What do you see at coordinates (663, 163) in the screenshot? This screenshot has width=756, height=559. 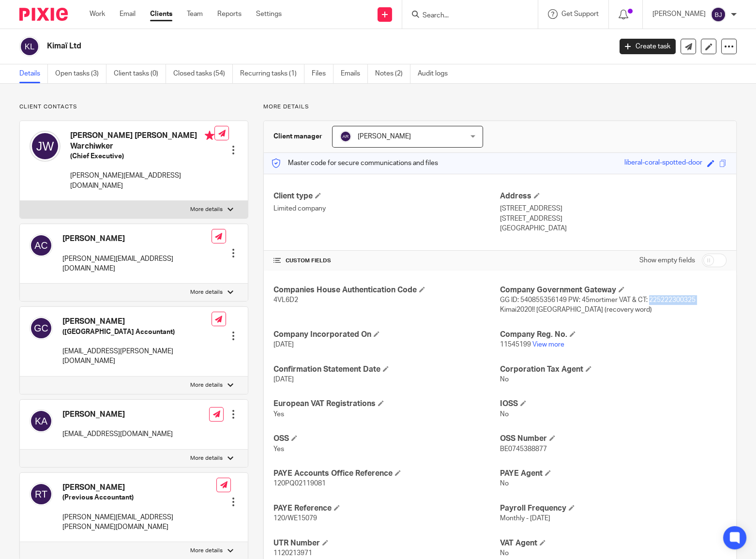 I see `div: liberal-coral-spotted-door` at bounding box center [663, 163].